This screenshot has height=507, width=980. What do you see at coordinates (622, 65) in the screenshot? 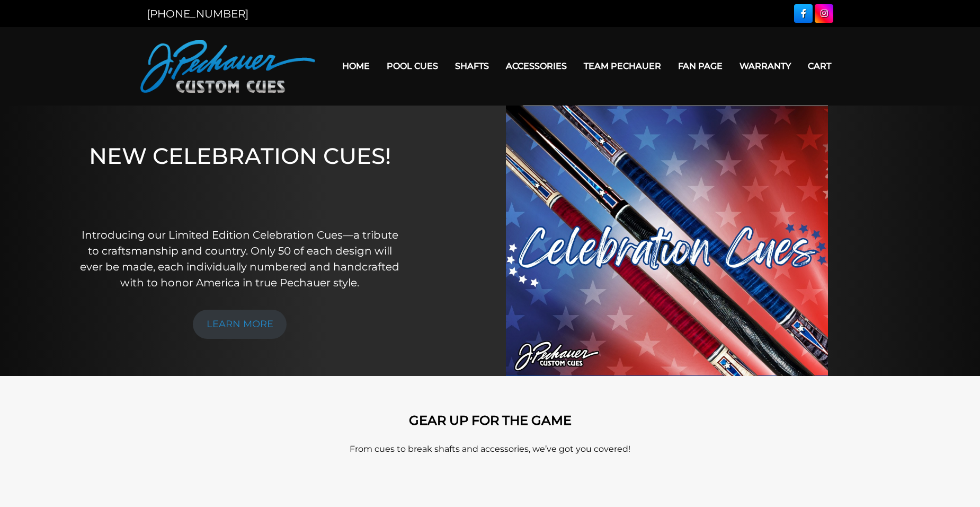
I see `a: Team Pechauer` at bounding box center [622, 65].